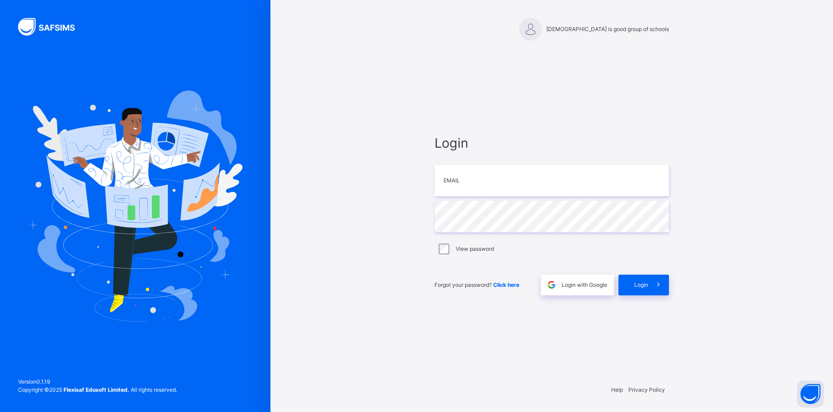 This screenshot has width=833, height=412. What do you see at coordinates (810, 394) in the screenshot?
I see `button: Open asap` at bounding box center [810, 394].